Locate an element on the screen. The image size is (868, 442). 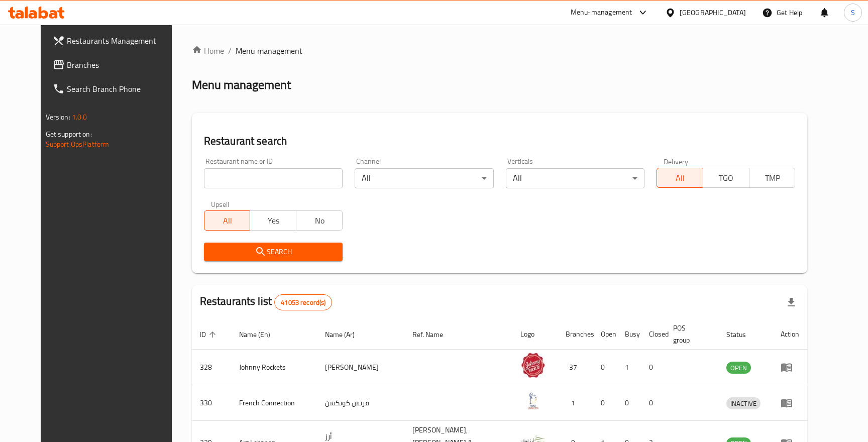
img: French Connection is located at coordinates (533, 401).